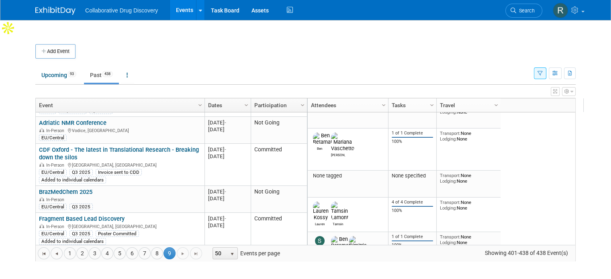 The height and width of the screenshot is (279, 611). I want to click on div: Ben Retamal, so click(320, 148).